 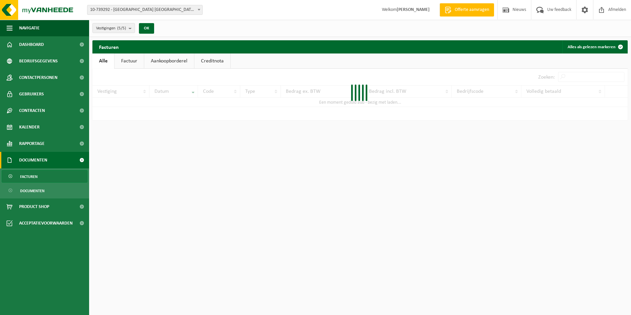 I want to click on a: Aankoopborderel, so click(x=169, y=61).